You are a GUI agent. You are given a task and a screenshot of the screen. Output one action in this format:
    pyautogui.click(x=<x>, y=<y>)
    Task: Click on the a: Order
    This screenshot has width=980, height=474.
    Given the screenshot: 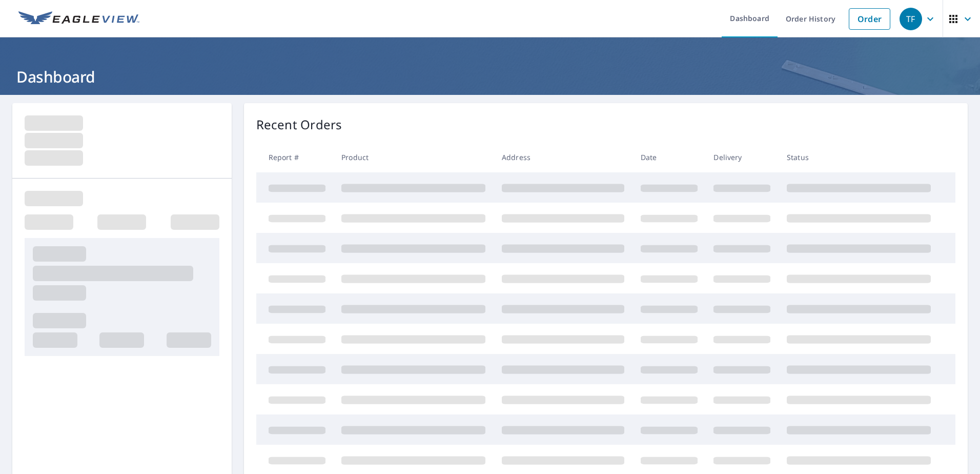 What is the action you would take?
    pyautogui.click(x=870, y=19)
    